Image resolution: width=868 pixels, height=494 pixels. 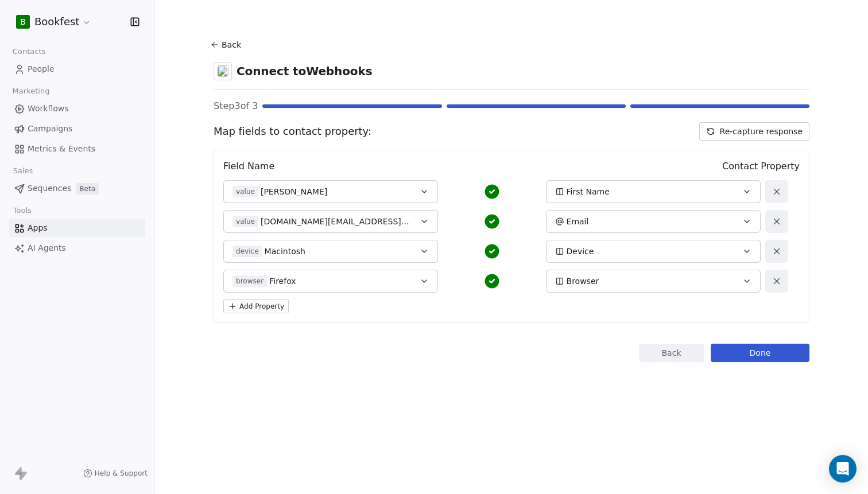 I want to click on span: Firefox, so click(x=282, y=281).